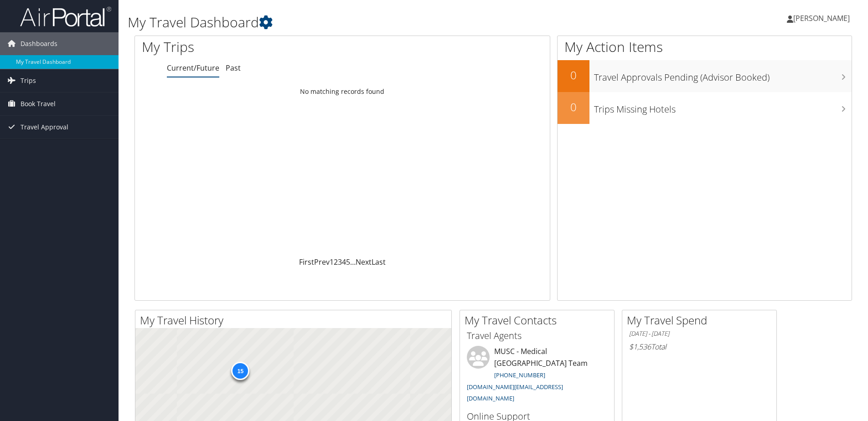 The width and height of the screenshot is (868, 421). What do you see at coordinates (363, 262) in the screenshot?
I see `a: Next` at bounding box center [363, 262].